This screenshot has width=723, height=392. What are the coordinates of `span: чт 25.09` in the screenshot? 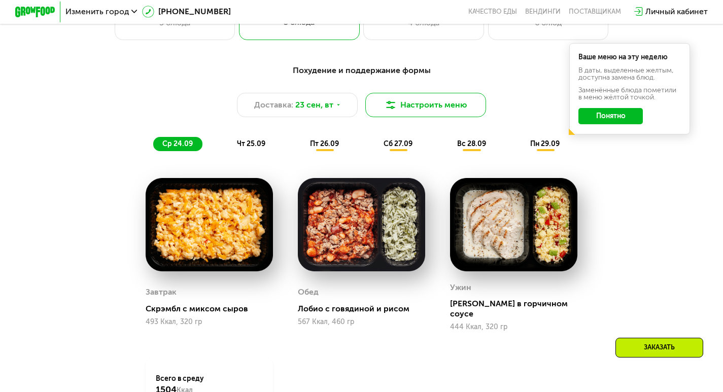 It's located at (251, 144).